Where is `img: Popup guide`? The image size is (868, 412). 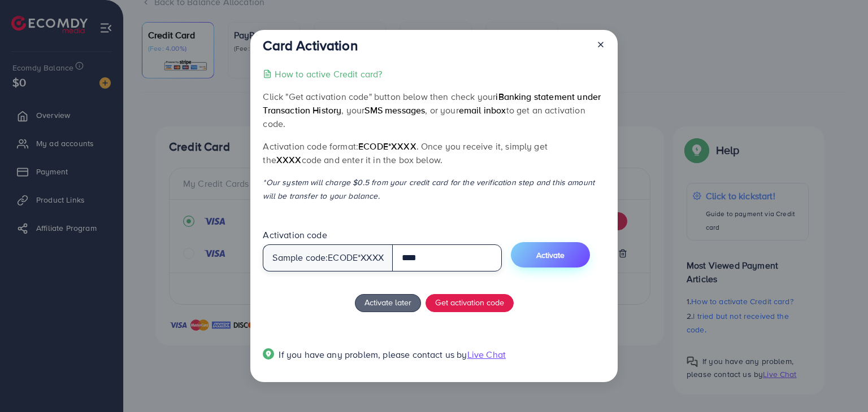 img: Popup guide is located at coordinates (269, 354).